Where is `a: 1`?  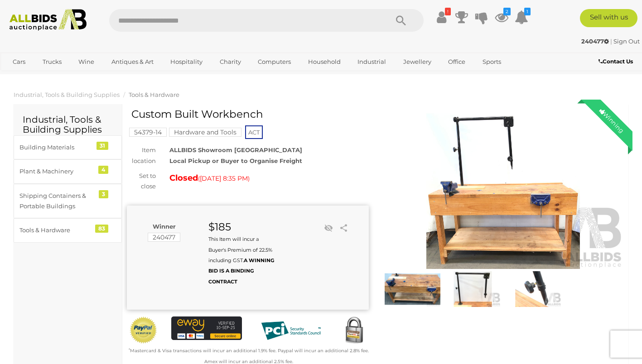
a: 1 is located at coordinates (521, 17).